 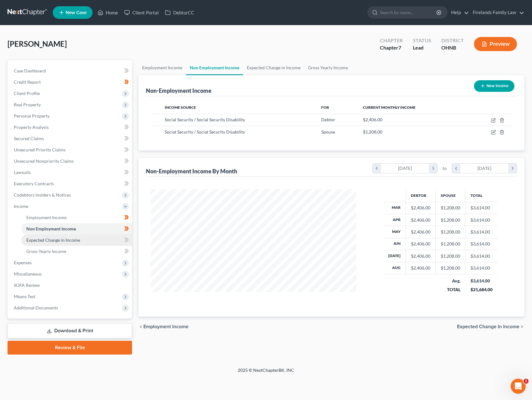 What do you see at coordinates (53, 240) in the screenshot?
I see `span: Expected Change in Income` at bounding box center [53, 240].